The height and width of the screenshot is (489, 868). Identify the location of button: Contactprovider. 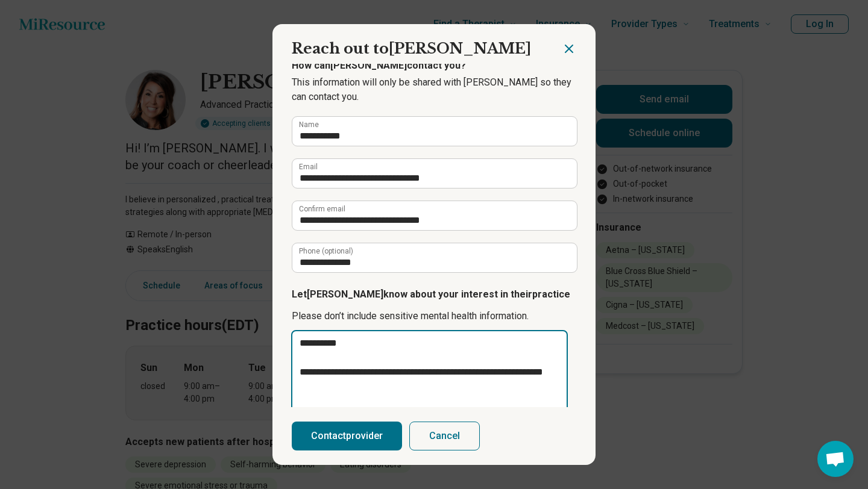
(347, 436).